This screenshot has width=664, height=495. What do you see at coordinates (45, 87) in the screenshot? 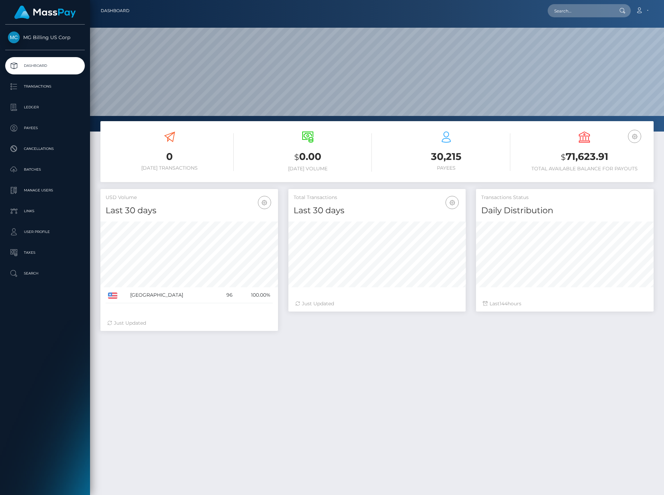
I see `p: Transactions` at bounding box center [45, 87].